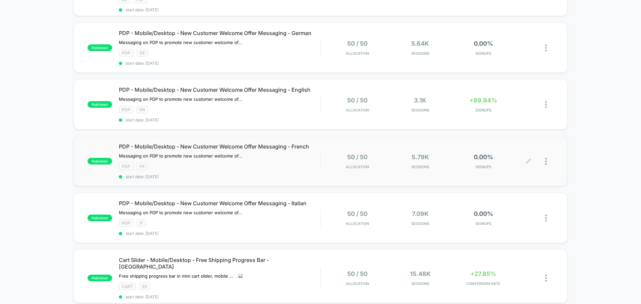  Describe the element at coordinates (420, 214) in the screenshot. I see `span: 7.09k` at that location.